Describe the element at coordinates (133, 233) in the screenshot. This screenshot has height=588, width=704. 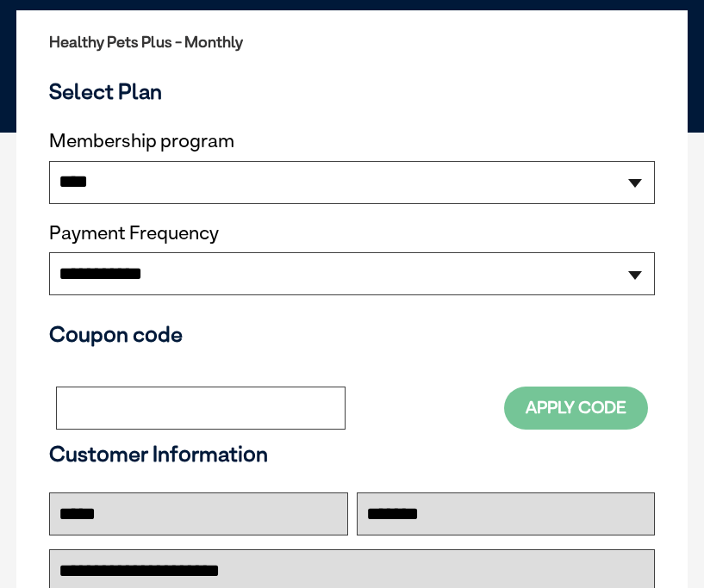
I see `label: Payment Frequency` at that location.